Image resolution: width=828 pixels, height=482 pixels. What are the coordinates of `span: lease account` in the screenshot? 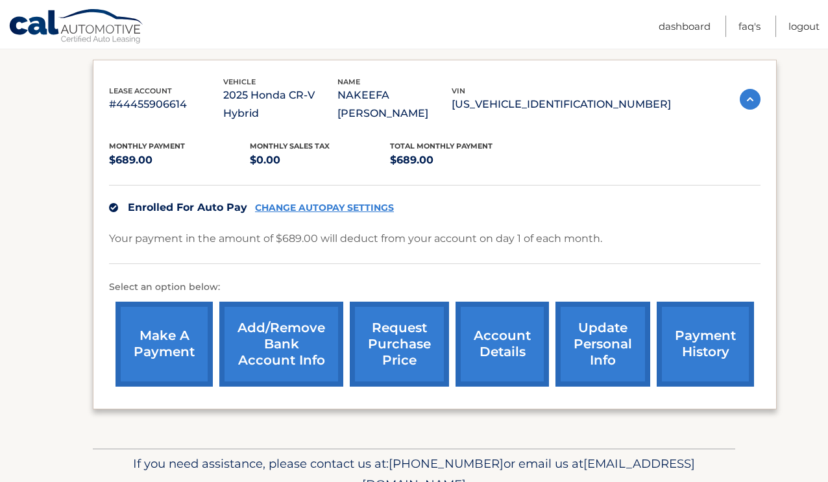 It's located at (140, 91).